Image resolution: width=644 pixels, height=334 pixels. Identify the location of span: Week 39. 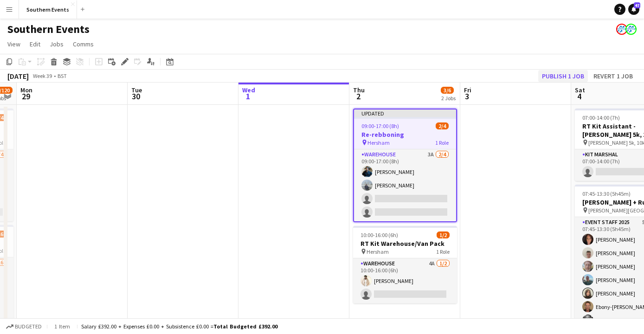
(42, 76).